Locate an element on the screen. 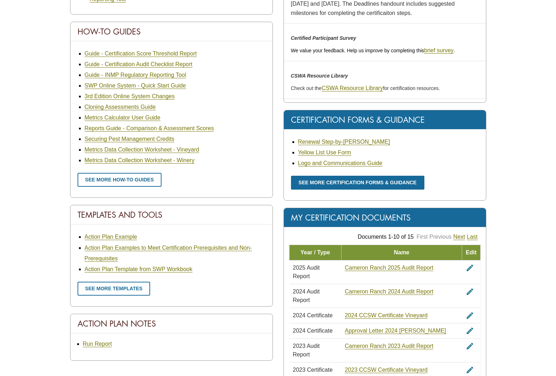 The height and width of the screenshot is (376, 556). a: Previous is located at coordinates (440, 237).